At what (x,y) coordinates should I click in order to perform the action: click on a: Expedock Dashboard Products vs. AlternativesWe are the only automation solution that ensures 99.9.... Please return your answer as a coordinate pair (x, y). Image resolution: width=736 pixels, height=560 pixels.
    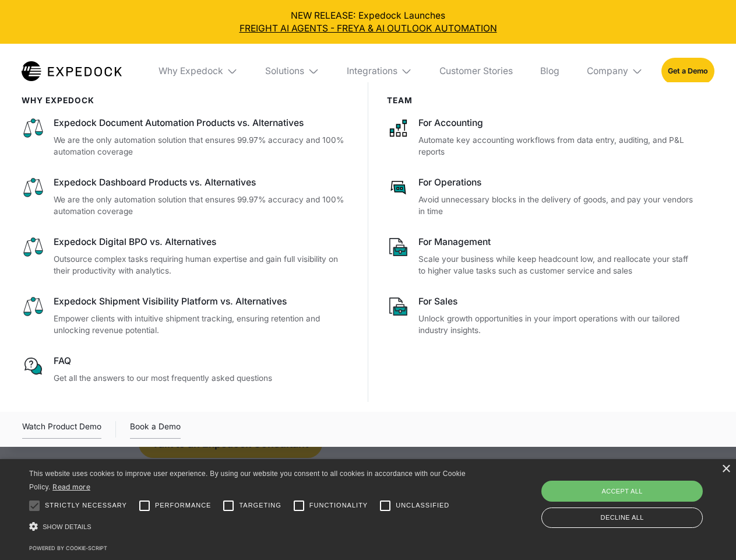
    Looking at the image, I should click on (185, 196).